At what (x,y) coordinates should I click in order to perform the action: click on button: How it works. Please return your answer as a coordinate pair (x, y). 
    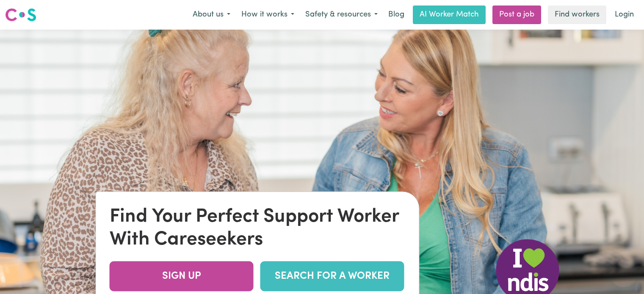
    Looking at the image, I should click on (268, 15).